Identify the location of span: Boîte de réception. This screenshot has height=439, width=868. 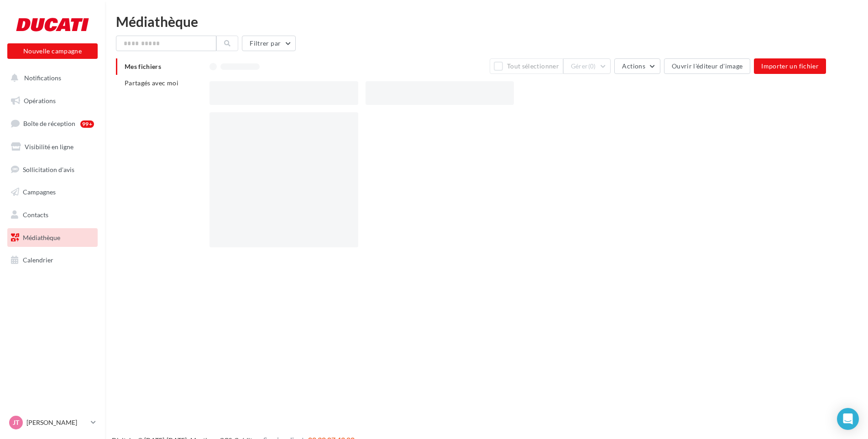
(49, 123).